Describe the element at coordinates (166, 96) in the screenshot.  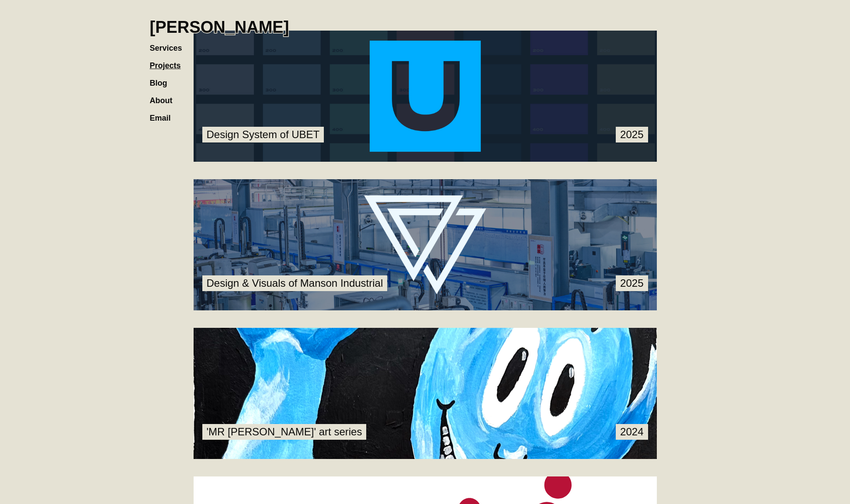
I see `a: About` at that location.